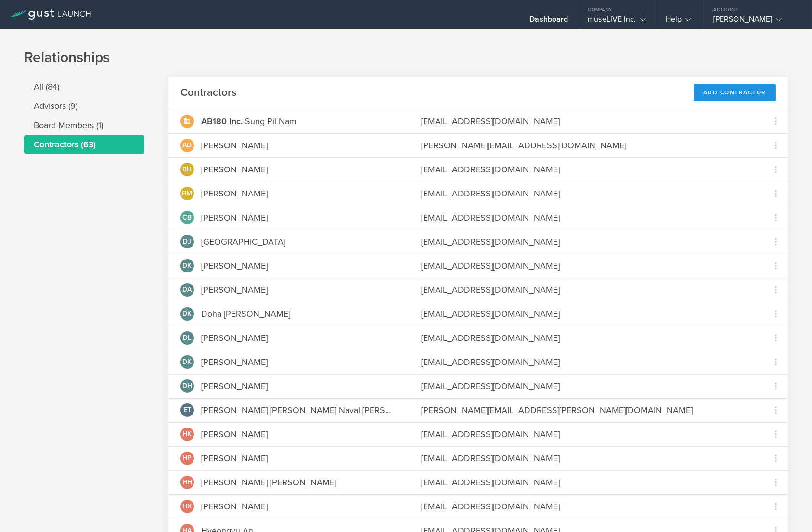 Image resolution: width=812 pixels, height=532 pixels. What do you see at coordinates (617, 22) in the screenshot?
I see `div: museLIVE Inc.` at bounding box center [617, 22].